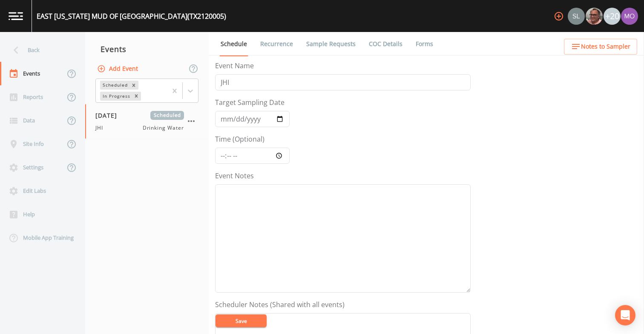  I want to click on img: 0d5b2d5fd6ef1337b72e1b2735c28582, so click(577, 16).